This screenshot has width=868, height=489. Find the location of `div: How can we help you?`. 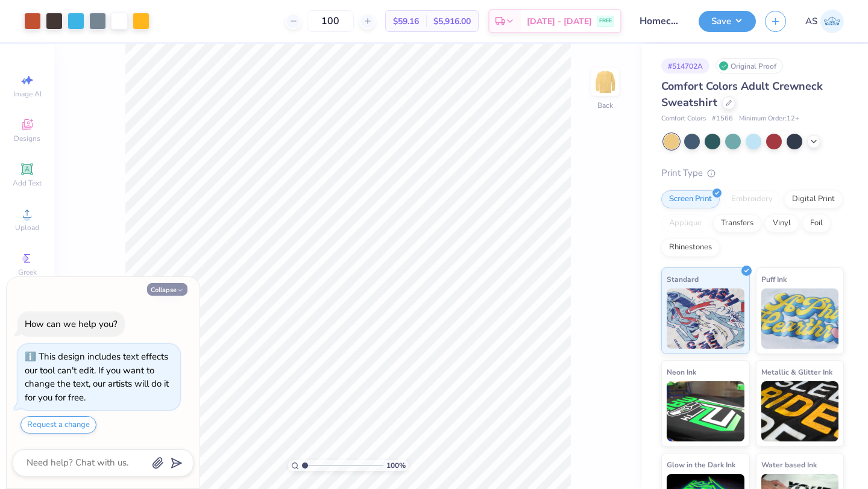

div: How can we help you? is located at coordinates (71, 324).